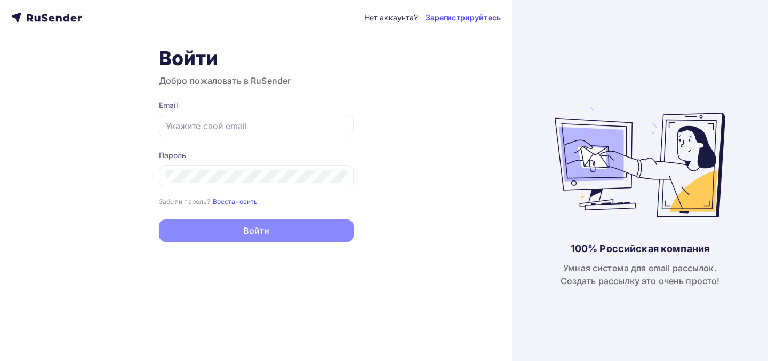 Image resolution: width=768 pixels, height=361 pixels. What do you see at coordinates (640, 249) in the screenshot?
I see `div: 100% Российская компания` at bounding box center [640, 249].